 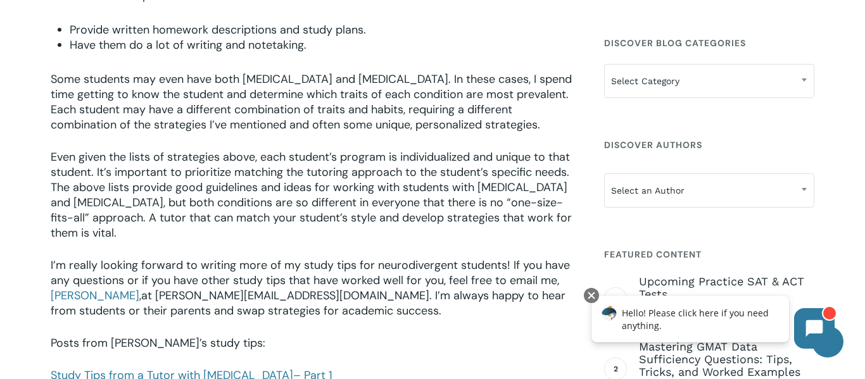 What do you see at coordinates (31, 28) in the screenshot?
I see `img: Avatar` at bounding box center [31, 28].